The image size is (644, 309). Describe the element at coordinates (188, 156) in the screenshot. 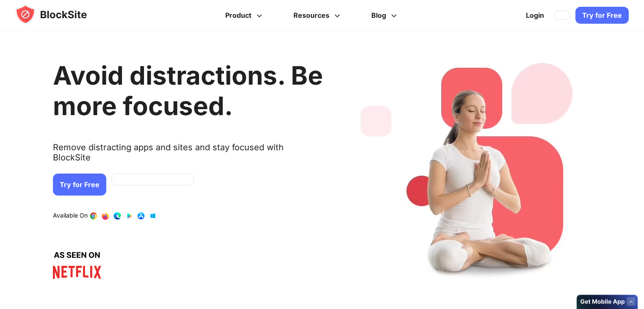

I see `text: Remove distracting apps and sites and stay focused with BlockSite` at that location.